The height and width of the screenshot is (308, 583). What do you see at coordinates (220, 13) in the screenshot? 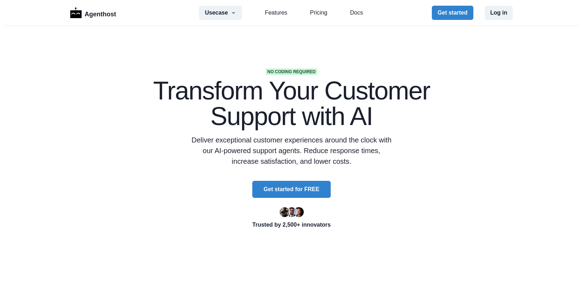
I see `button: Usecase` at bounding box center [220, 13].